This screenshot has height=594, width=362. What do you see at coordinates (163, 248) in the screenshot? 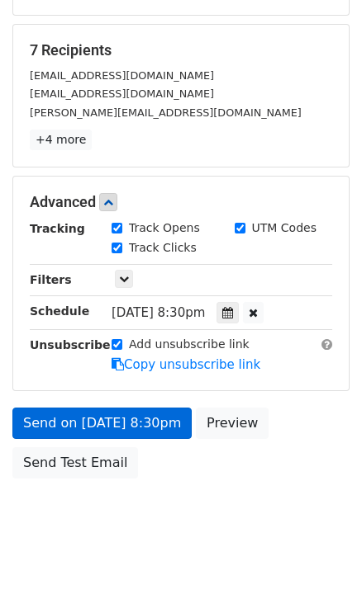
I see `label: Track Clicks` at bounding box center [163, 248].